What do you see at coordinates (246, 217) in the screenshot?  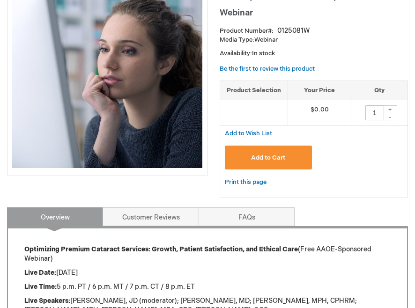 I see `a: FAQs` at bounding box center [246, 217].